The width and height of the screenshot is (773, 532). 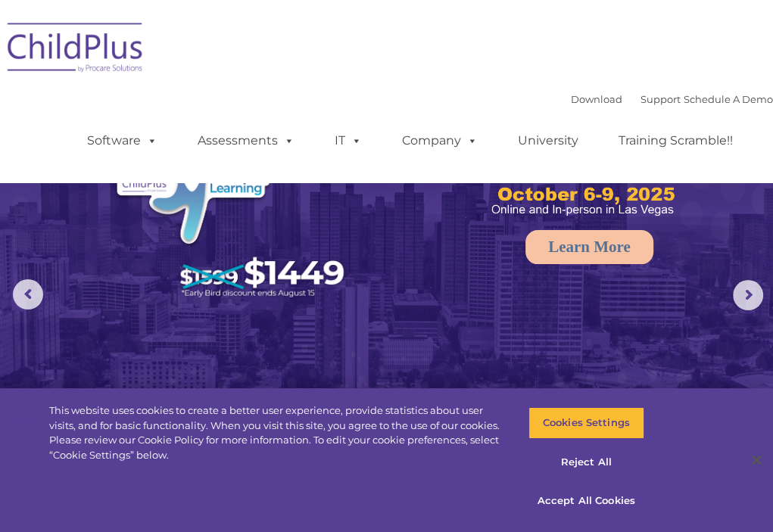 I want to click on a: Software, so click(x=122, y=141).